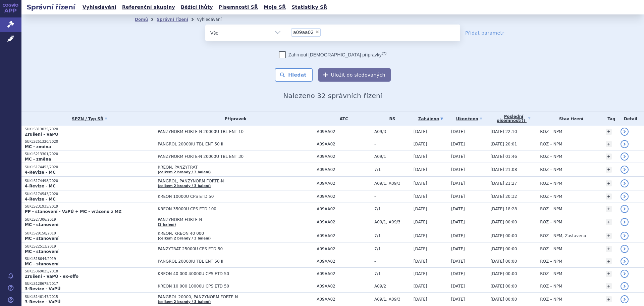 This screenshot has height=306, width=644. I want to click on p: SUKLS174498/2020, so click(89, 181).